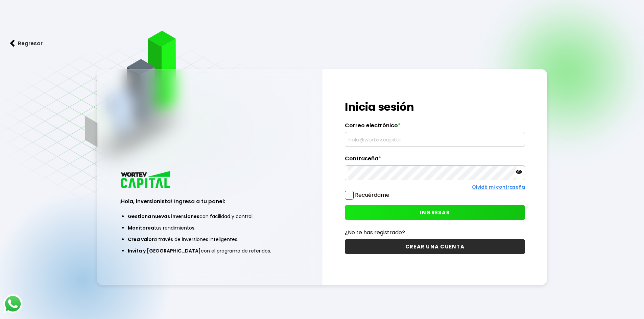  What do you see at coordinates (209, 239) in the screenshot?
I see `li: a través de inversiones inteligentes.` at bounding box center [209, 239].